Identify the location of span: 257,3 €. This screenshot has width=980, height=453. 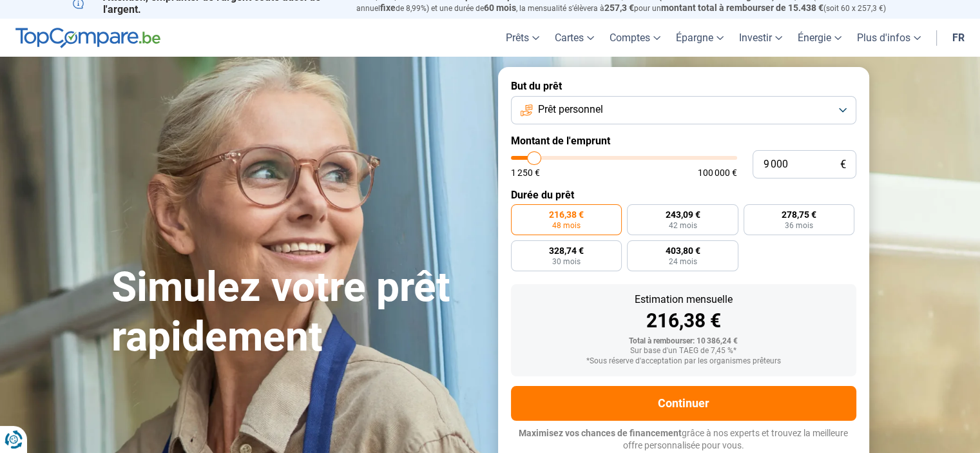
(619, 8).